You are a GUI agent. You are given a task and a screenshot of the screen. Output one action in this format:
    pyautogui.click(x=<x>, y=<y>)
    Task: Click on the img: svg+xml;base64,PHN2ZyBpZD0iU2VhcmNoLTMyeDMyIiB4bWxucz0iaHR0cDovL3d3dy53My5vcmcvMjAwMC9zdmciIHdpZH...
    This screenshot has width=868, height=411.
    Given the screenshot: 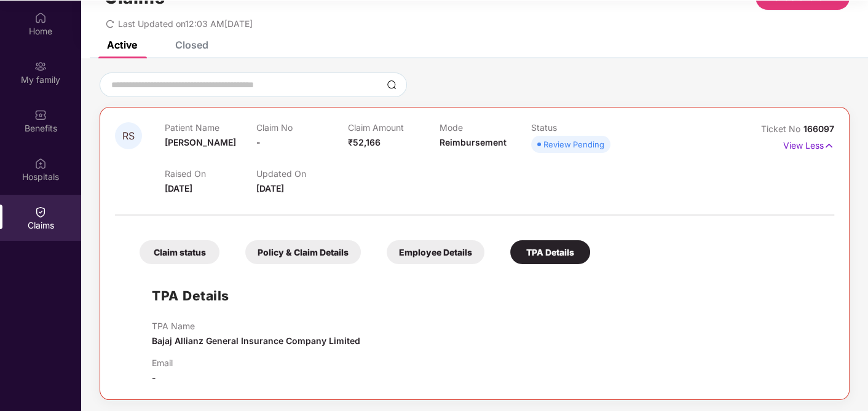 What is the action you would take?
    pyautogui.click(x=392, y=85)
    